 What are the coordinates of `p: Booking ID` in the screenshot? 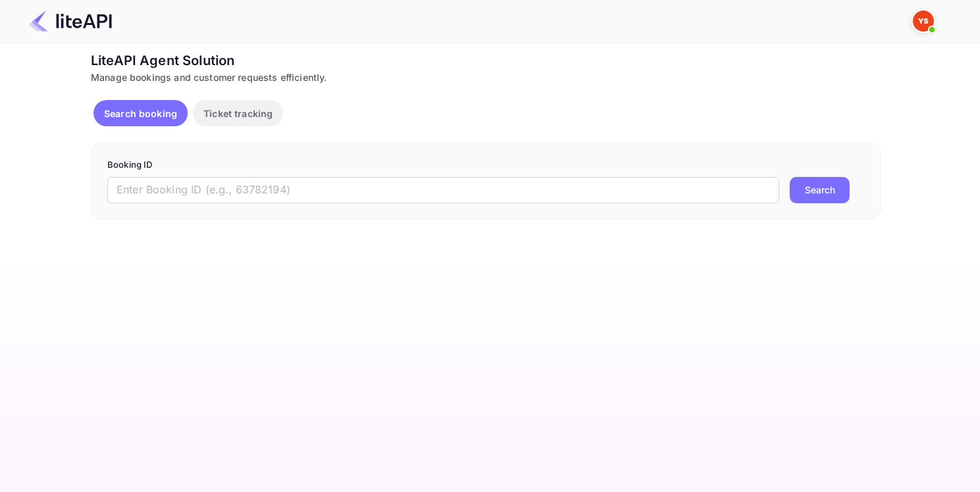 It's located at (486, 165).